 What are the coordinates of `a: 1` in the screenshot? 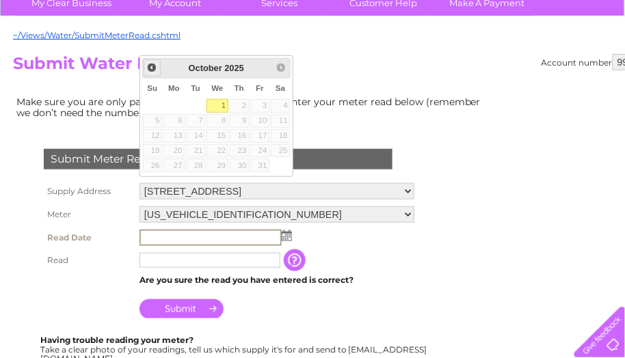 It's located at (217, 106).